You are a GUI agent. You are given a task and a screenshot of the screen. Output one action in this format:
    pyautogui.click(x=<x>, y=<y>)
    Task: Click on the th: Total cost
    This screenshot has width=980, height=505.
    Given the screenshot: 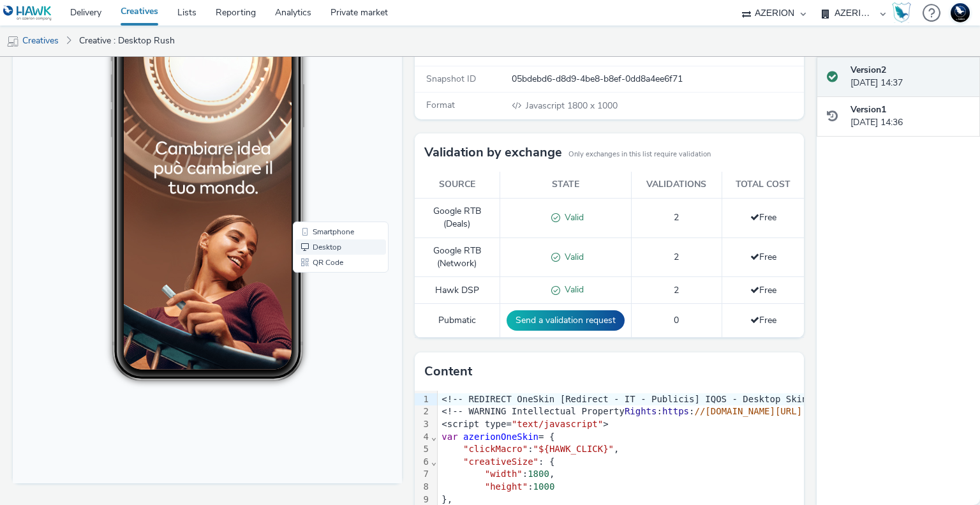 What is the action you would take?
    pyautogui.click(x=763, y=184)
    